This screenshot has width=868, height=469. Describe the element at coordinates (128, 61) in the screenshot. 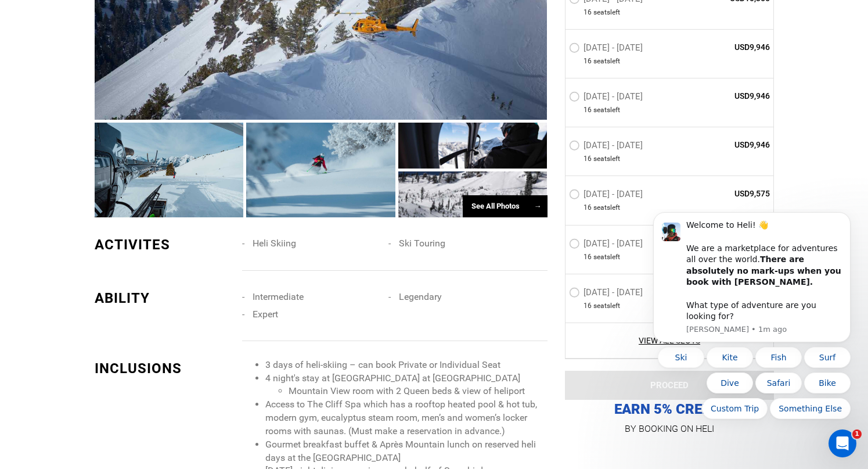

I see `div: Welcome to Heli! 👋 We are a marketplace for adventures all over the world. What type of adventure...` at that location.